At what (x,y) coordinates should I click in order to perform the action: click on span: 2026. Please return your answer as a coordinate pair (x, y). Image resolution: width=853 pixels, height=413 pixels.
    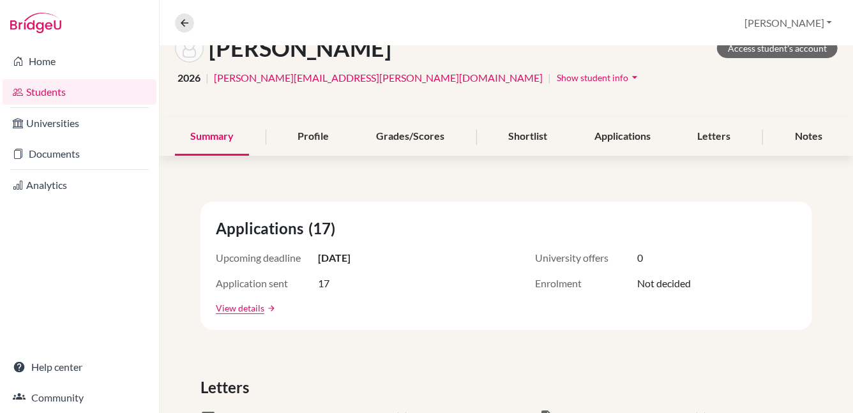
    Looking at the image, I should click on (189, 78).